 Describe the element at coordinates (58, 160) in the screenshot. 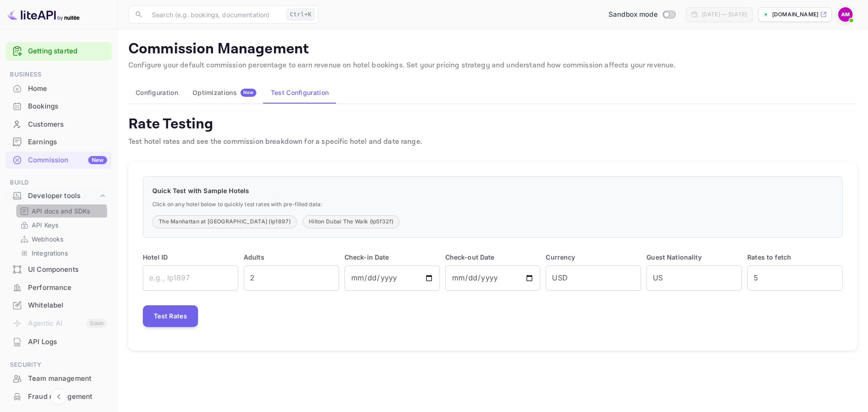

I see `a: CommissionNew` at that location.